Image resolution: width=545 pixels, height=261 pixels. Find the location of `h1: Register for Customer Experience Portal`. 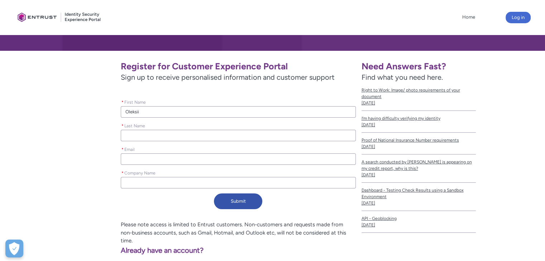

h1: Register for Customer Experience Portal is located at coordinates (238, 66).